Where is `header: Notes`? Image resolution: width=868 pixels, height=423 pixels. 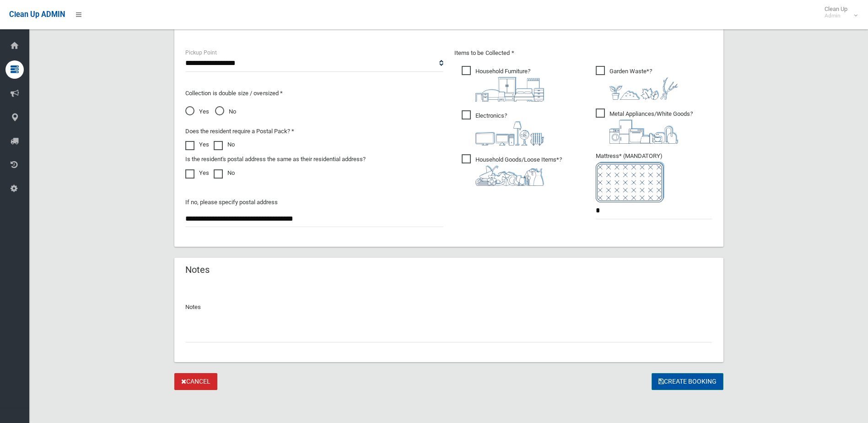 header: Notes is located at coordinates (197, 270).